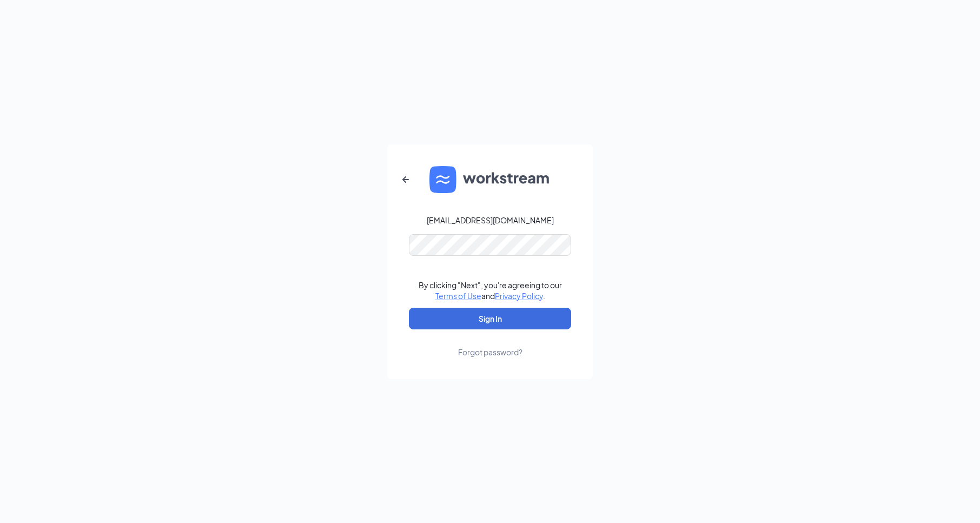 This screenshot has height=523, width=980. Describe the element at coordinates (490, 352) in the screenshot. I see `div: Forgot password?` at that location.